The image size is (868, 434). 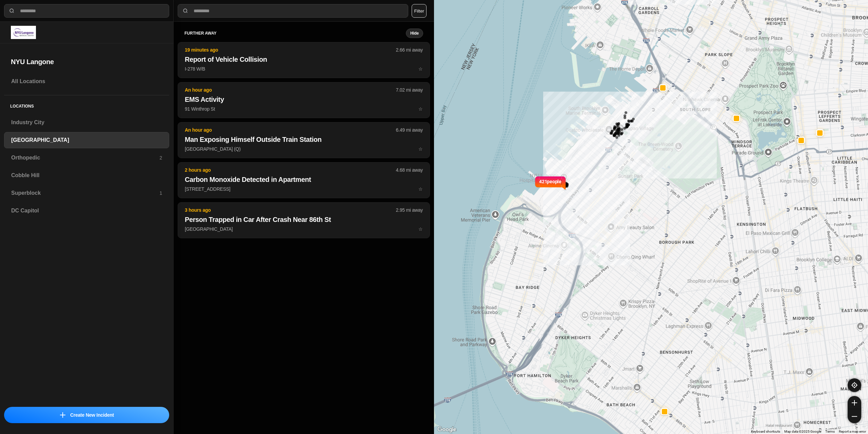 I want to click on img: icon, so click(x=63, y=415).